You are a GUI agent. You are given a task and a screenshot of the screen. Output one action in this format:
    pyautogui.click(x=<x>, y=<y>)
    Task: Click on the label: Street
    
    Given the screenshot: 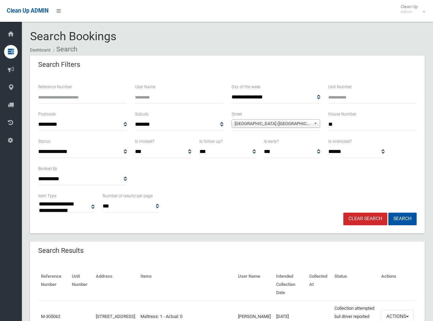 What is the action you would take?
    pyautogui.click(x=236, y=114)
    